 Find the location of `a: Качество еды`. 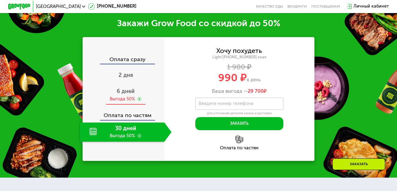

a: Качество еды is located at coordinates (269, 6).